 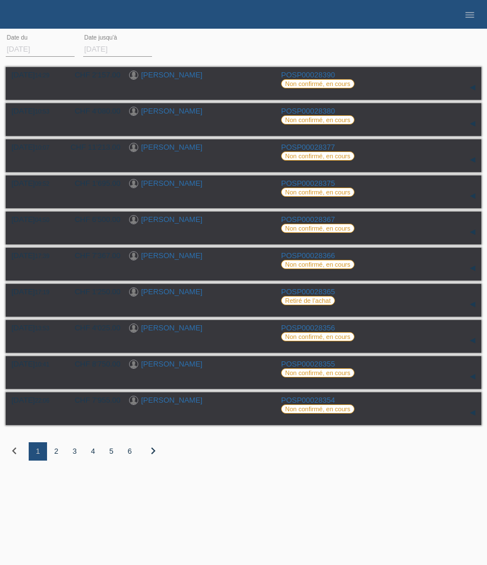 I want to click on a: POSP00028356, so click(x=308, y=327).